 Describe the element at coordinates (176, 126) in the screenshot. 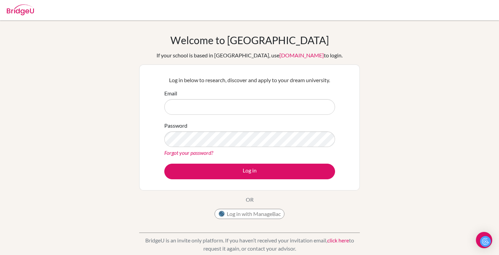

I see `label: Password` at that location.